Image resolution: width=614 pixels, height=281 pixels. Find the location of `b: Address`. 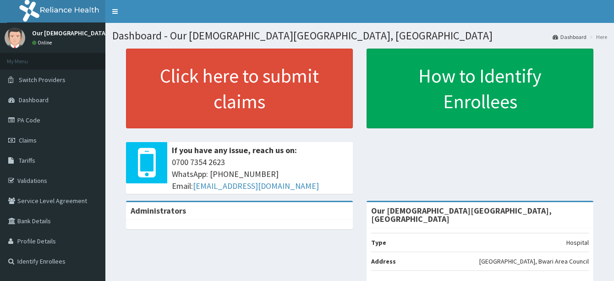

b: Address is located at coordinates (384, 261).